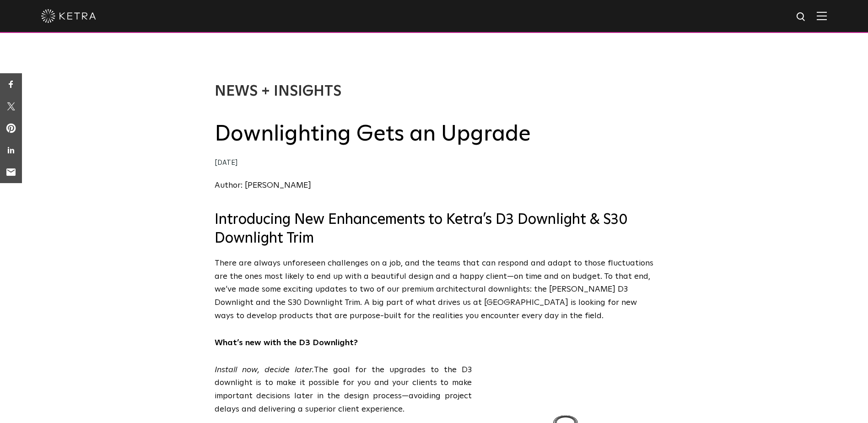 This screenshot has height=423, width=868. What do you see at coordinates (434, 134) in the screenshot?
I see `h2: Downlighting Gets an Upgrade` at bounding box center [434, 134].